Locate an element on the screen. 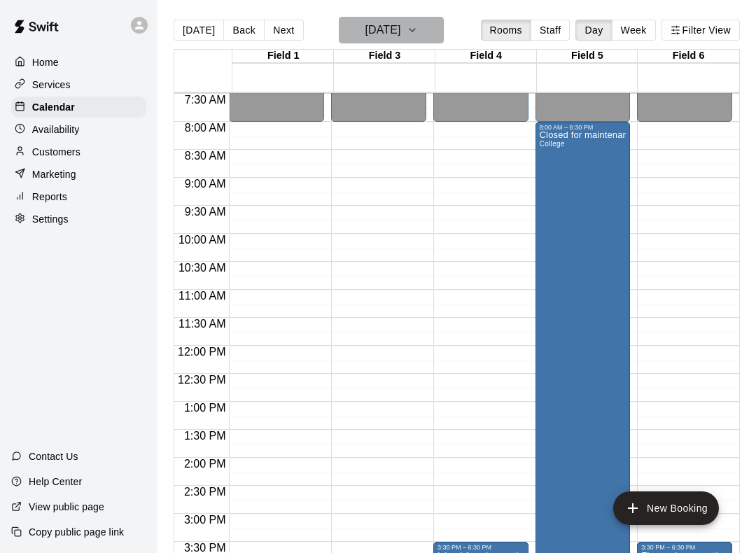 The image size is (756, 553). a: Calendar is located at coordinates (78, 107).